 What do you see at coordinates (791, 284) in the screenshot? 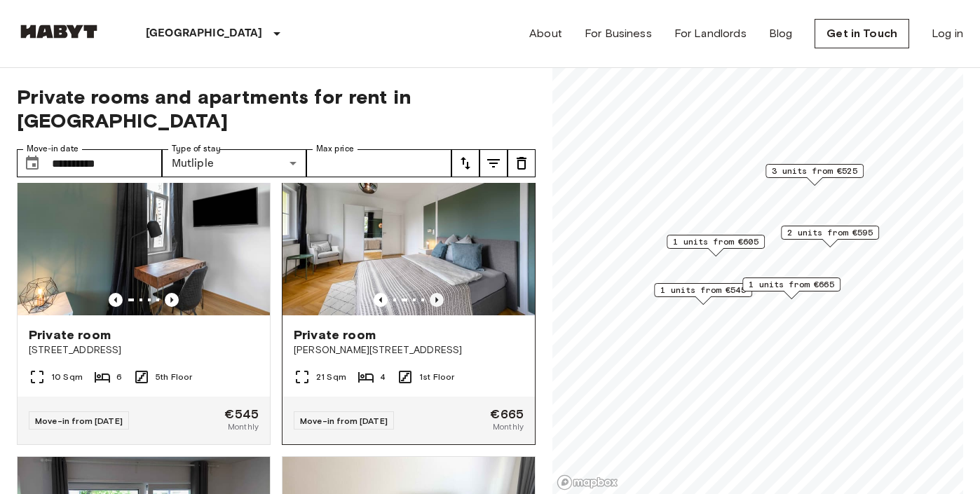
I see `span: 1 units from €665` at bounding box center [791, 284].